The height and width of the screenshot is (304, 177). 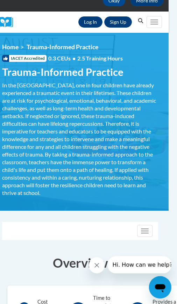 What do you see at coordinates (85, 58) in the screenshot?
I see `span: 0.3 CEUs` at bounding box center [85, 58].